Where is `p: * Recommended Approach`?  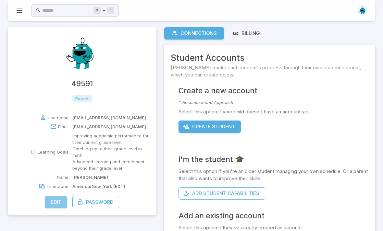 p: * Recommended Approach is located at coordinates (274, 103).